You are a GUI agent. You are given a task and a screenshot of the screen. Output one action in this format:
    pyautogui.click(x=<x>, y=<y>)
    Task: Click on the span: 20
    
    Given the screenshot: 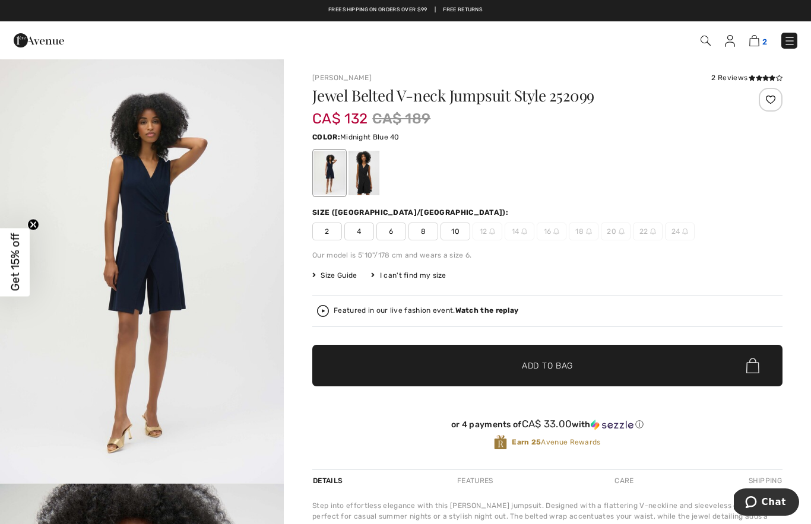 What is the action you would take?
    pyautogui.click(x=616, y=232)
    